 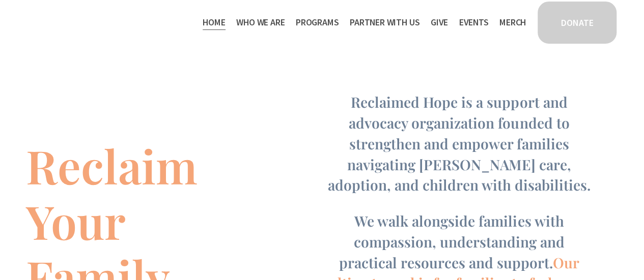 I want to click on a: Give, so click(x=439, y=22).